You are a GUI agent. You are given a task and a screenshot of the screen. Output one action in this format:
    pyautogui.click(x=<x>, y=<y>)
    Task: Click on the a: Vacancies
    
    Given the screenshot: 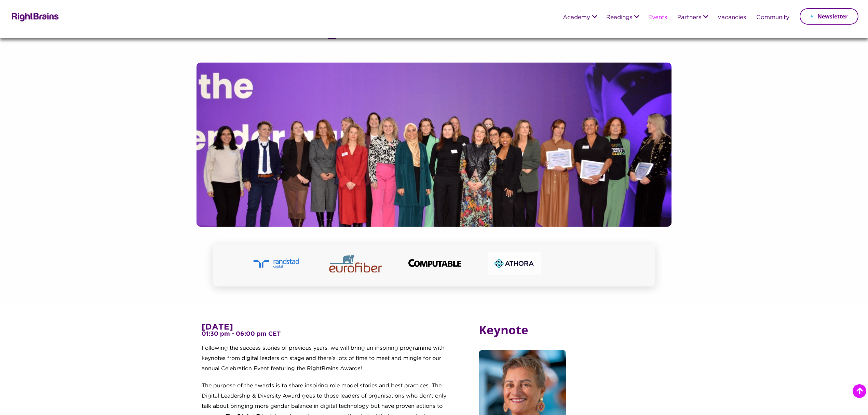 What is the action you would take?
    pyautogui.click(x=732, y=18)
    